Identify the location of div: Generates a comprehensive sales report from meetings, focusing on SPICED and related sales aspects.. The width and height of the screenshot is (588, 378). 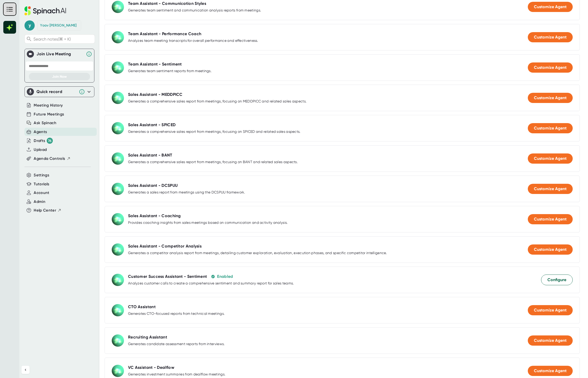
(214, 132).